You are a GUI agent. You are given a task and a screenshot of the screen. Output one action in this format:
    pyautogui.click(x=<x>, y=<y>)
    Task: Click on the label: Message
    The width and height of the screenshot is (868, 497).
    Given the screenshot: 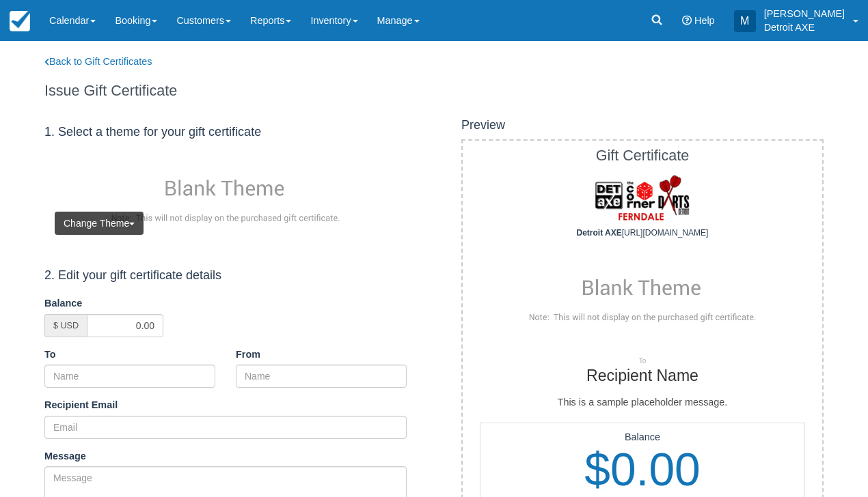 What is the action you would take?
    pyautogui.click(x=64, y=456)
    